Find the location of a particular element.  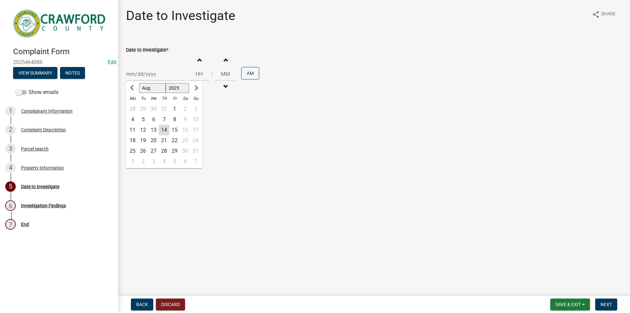

div: Thursday, August 7, 2025 is located at coordinates (164, 119).